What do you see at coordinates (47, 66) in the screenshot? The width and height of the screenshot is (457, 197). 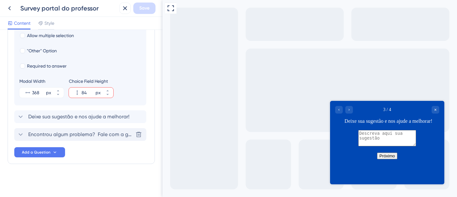 I see `span: Required to answer` at bounding box center [47, 66].